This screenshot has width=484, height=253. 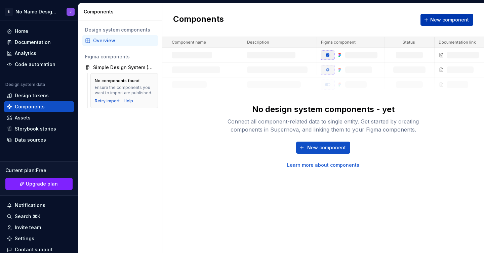 What do you see at coordinates (124, 41) in the screenshot?
I see `div: Overview` at bounding box center [124, 41].